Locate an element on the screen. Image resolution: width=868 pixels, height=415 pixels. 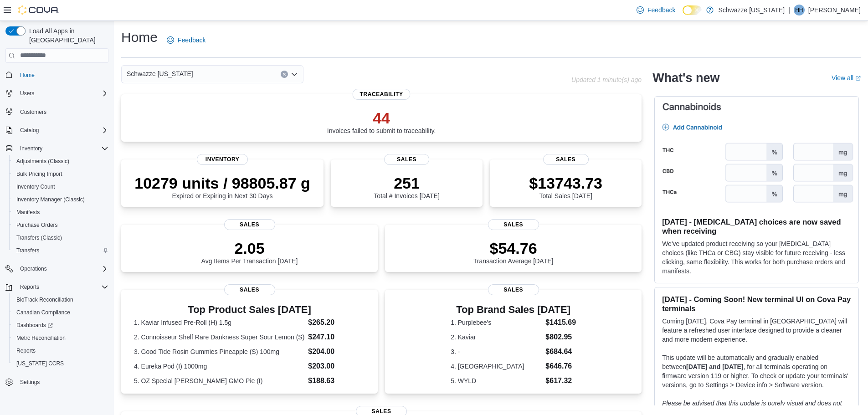
span: Washington CCRS is located at coordinates (61, 364).